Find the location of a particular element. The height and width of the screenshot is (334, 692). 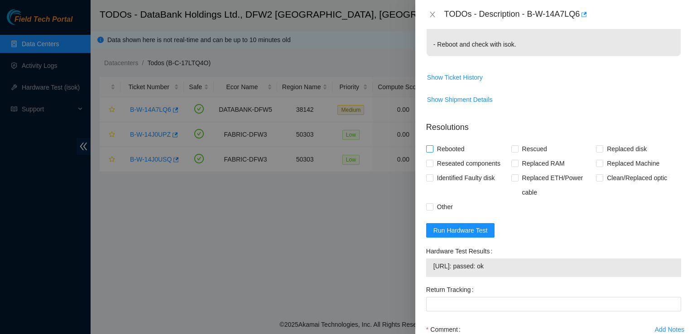

span: Replaced RAM is located at coordinates (543, 163).